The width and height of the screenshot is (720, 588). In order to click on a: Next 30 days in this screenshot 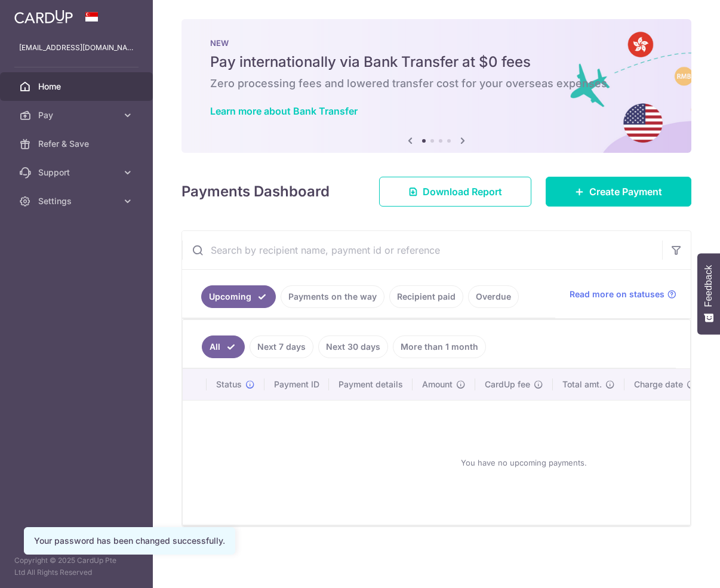, I will do `click(353, 347)`.